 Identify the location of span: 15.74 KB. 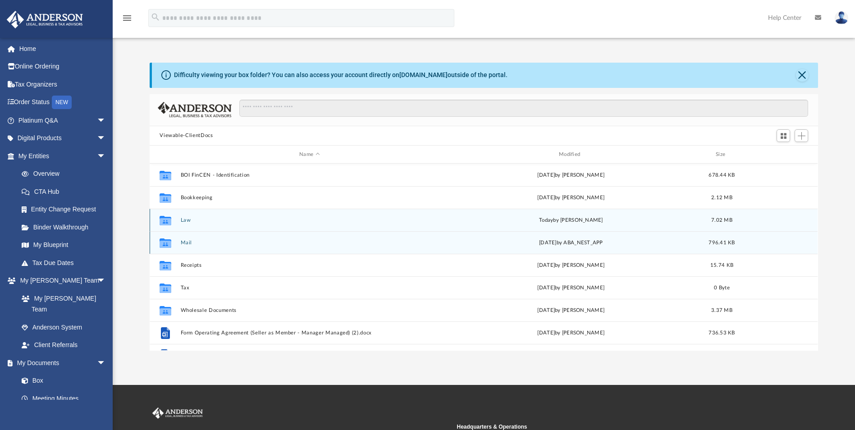
(722, 265).